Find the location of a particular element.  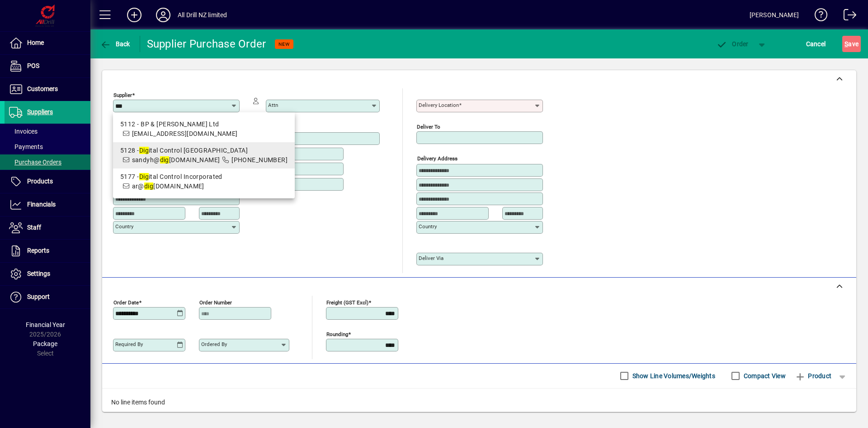

span: Staff is located at coordinates (34, 227).